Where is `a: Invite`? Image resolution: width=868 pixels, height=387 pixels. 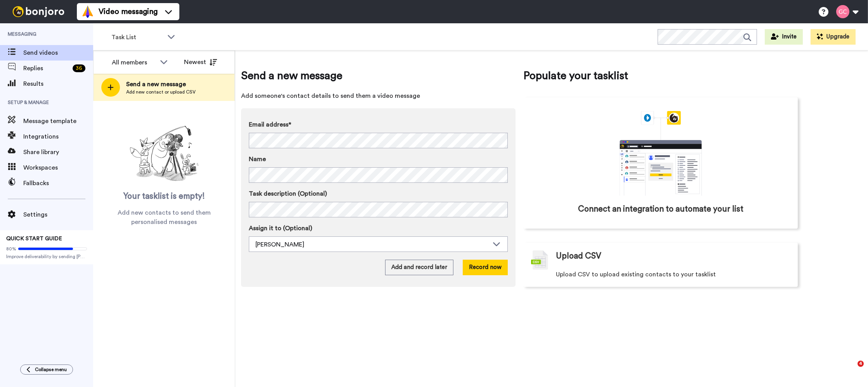 a: Invite is located at coordinates (784, 37).